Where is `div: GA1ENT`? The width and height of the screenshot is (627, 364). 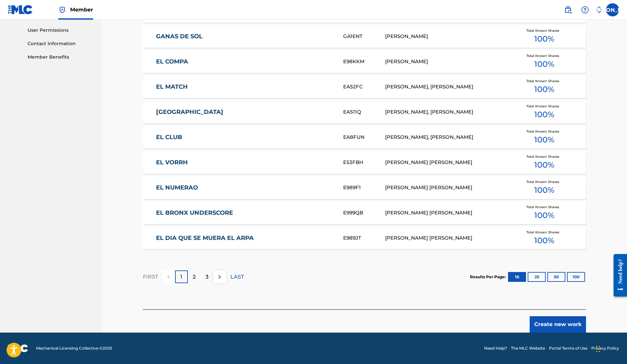
div: GA1ENT is located at coordinates (364, 36).